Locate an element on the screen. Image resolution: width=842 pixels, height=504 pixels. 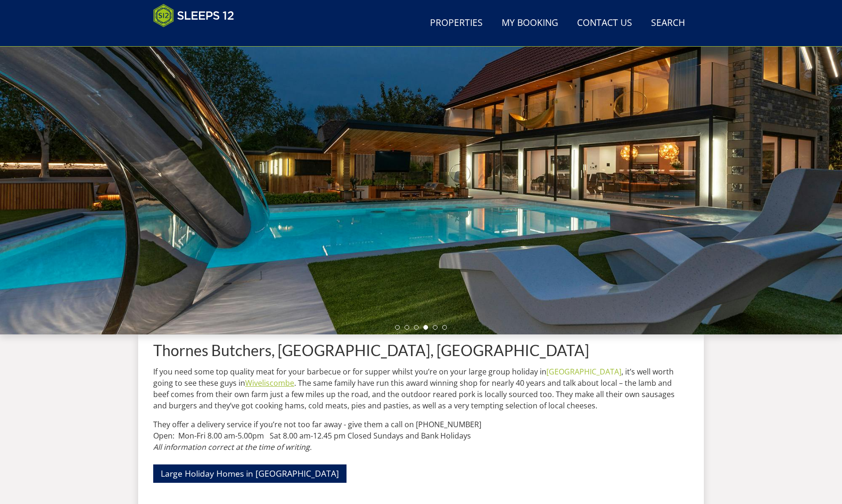
a: Wiveliscombe is located at coordinates (270, 383).